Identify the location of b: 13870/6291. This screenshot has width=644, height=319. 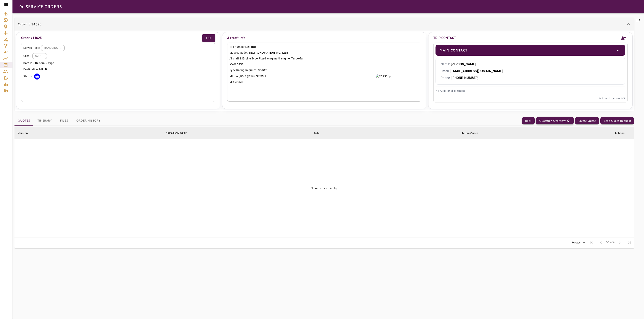
(258, 76).